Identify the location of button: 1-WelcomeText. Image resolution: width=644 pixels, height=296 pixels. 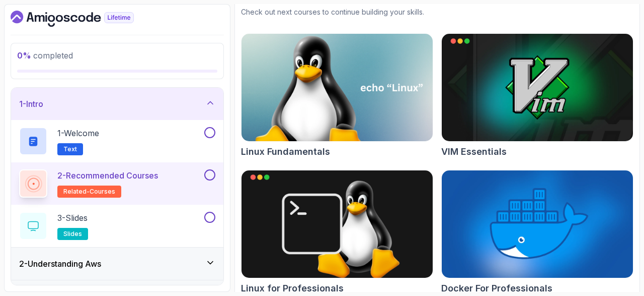
(118, 141).